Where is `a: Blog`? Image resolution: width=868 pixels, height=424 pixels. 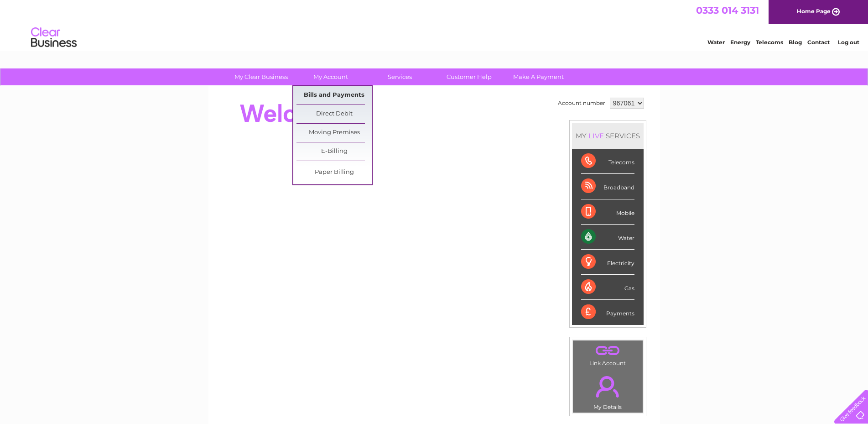
a: Blog is located at coordinates (795, 42).